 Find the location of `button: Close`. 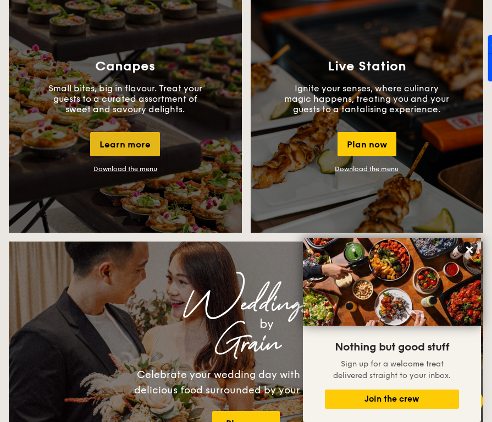

button: Close is located at coordinates (469, 250).